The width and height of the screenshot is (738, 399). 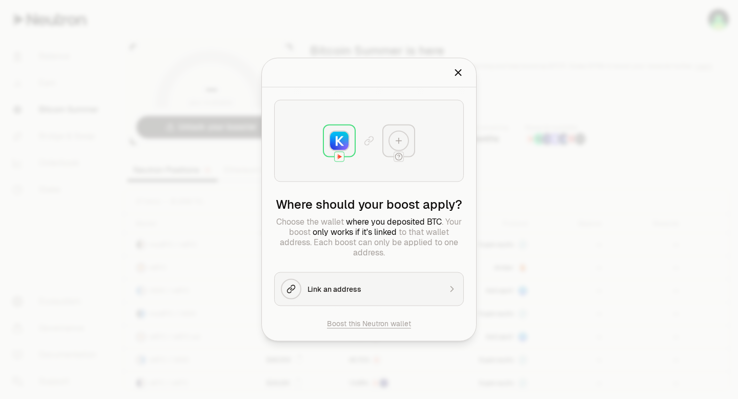 I want to click on div: Link an address, so click(x=374, y=289).